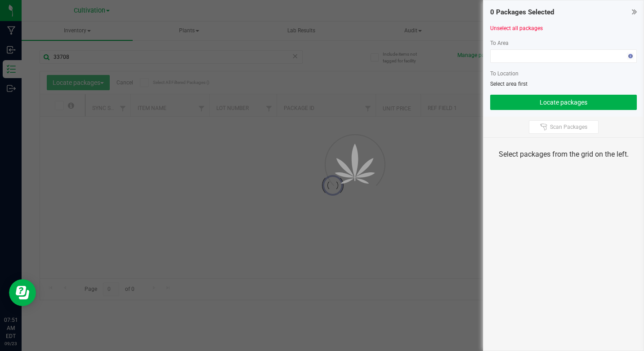  What do you see at coordinates (516, 28) in the screenshot?
I see `a: Unselect all packages` at bounding box center [516, 28].